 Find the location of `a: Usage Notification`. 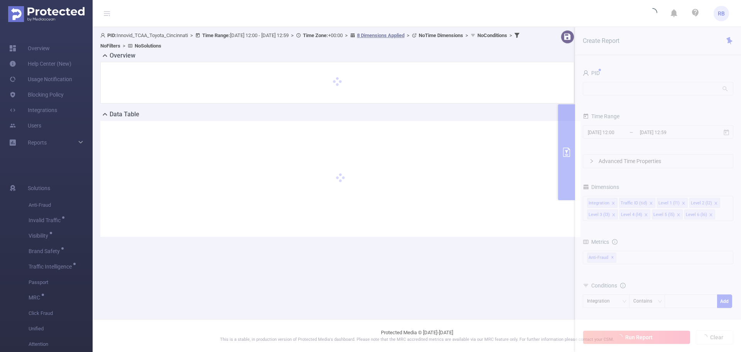

a: Usage Notification is located at coordinates (41, 79).